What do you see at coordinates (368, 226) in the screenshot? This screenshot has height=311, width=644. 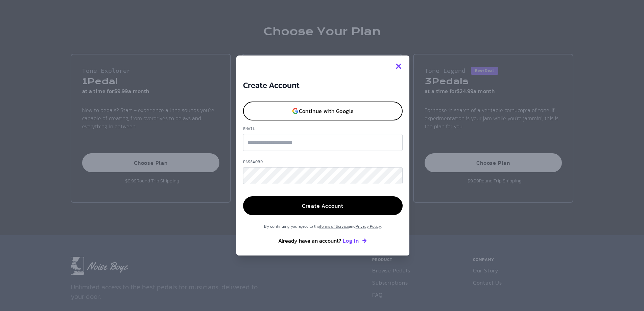 I see `a: Privacy Policy` at bounding box center [368, 226].